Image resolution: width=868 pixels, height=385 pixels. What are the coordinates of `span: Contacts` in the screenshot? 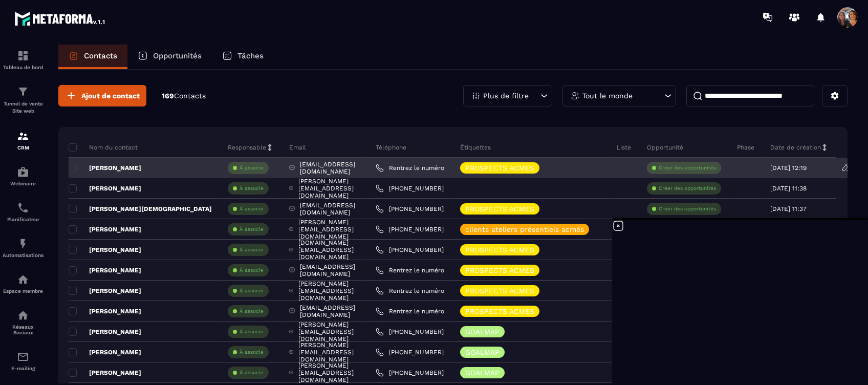 It's located at (190, 96).